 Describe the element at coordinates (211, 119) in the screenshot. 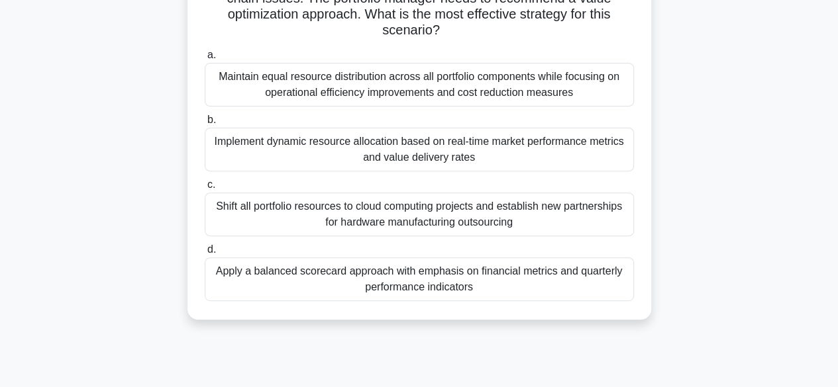

I see `span: b.` at that location.